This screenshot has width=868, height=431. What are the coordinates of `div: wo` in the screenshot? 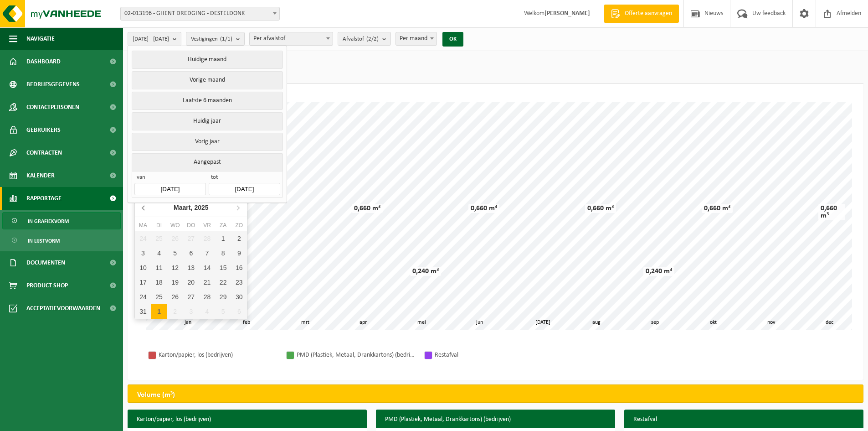 It's located at (175, 225).